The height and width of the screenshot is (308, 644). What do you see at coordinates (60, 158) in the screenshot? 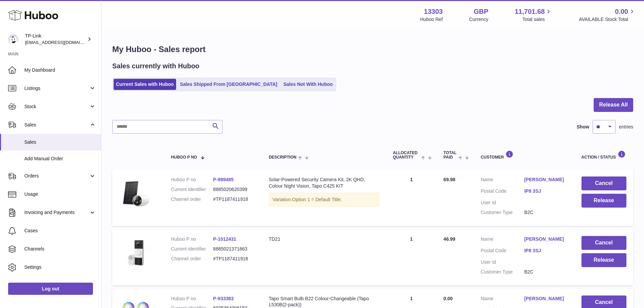
I see `span: Add Manual Order` at bounding box center [60, 158].